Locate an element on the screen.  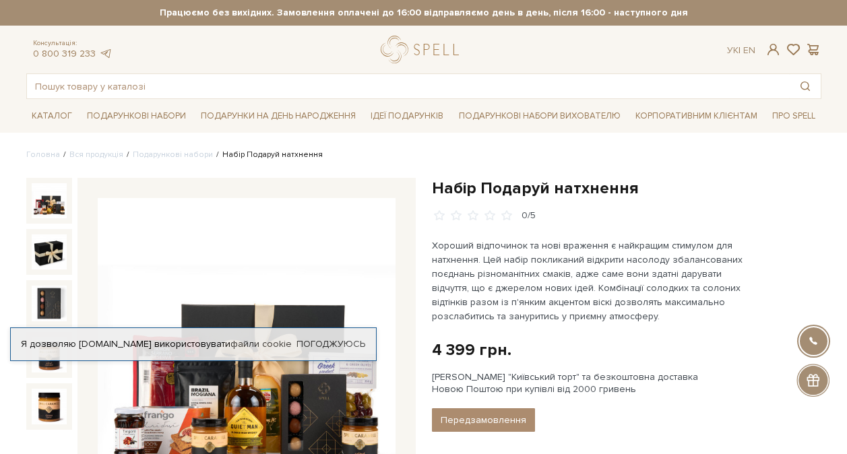
a: Головна is located at coordinates (43, 154).